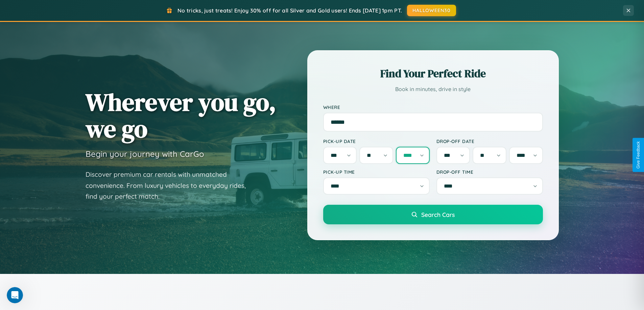  What do you see at coordinates (433, 214) in the screenshot?
I see `button: Search Cars` at bounding box center [433, 214].